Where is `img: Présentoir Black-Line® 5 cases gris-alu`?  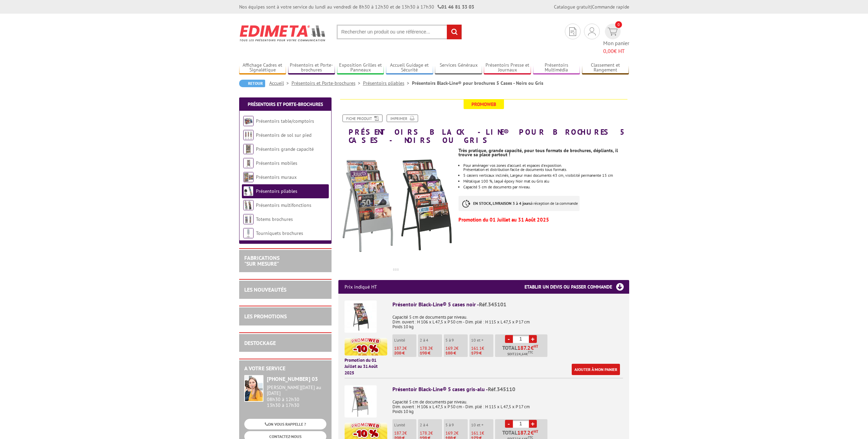 img: Présentoir Black-Line® 5 cases gris-alu is located at coordinates (360, 402).